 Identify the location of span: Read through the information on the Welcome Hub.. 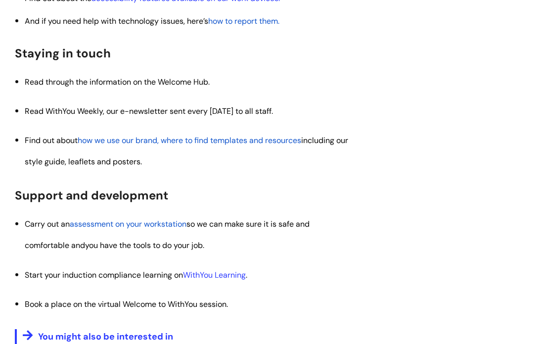
(117, 82).